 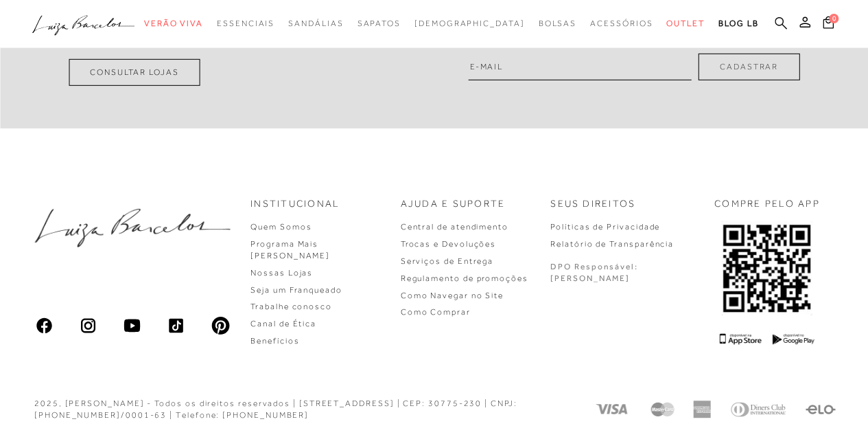 I want to click on span: Sapatos, so click(x=378, y=23).